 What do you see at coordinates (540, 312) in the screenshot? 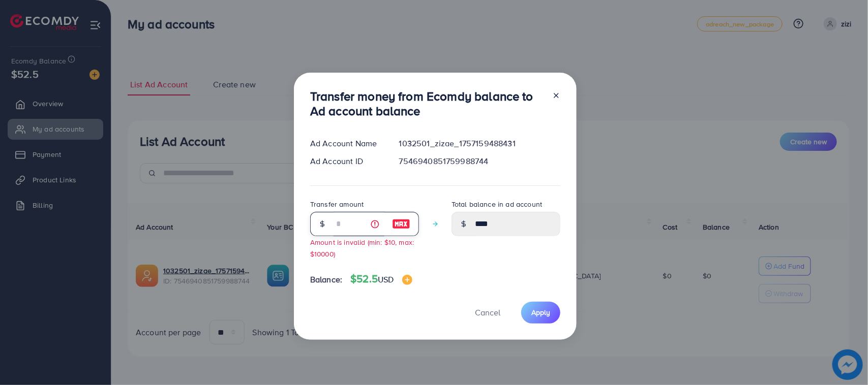
I see `span: Apply` at bounding box center [540, 312].